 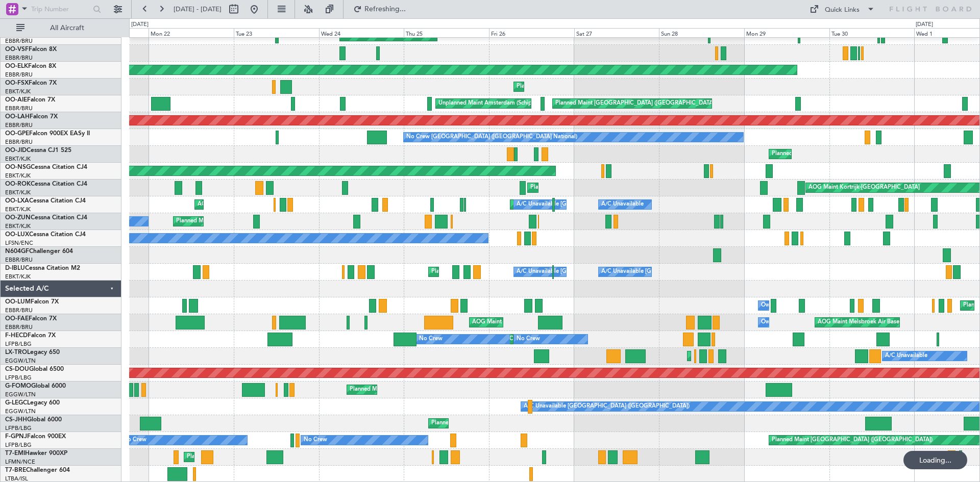 I want to click on span: OO-FSX, so click(x=17, y=83).